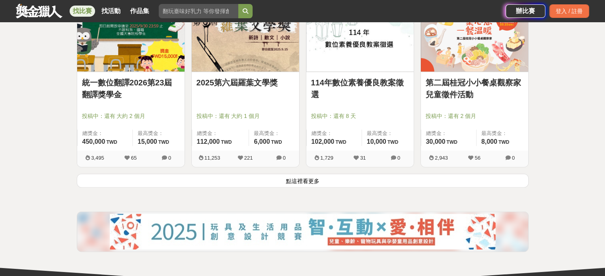 Image resolution: width=605 pixels, height=276 pixels. I want to click on span: 投稿中：還有 大約 1 個月, so click(245, 116).